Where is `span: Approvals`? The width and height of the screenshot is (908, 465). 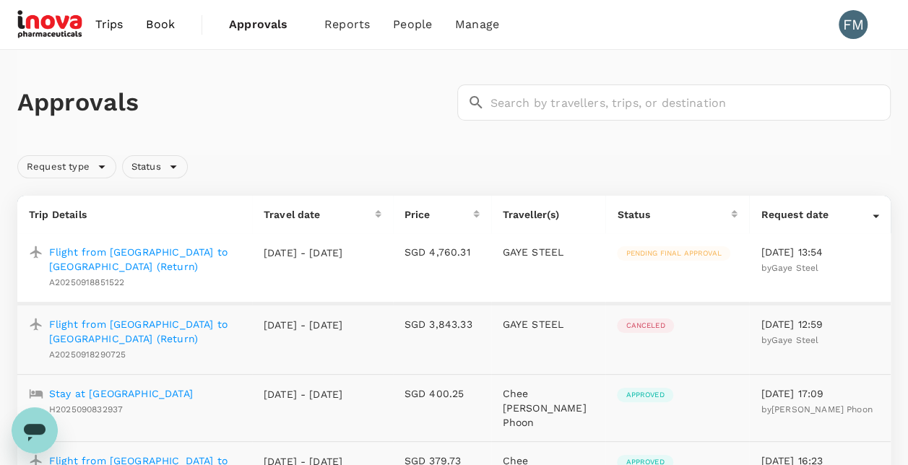
span: Approvals is located at coordinates (265, 25).